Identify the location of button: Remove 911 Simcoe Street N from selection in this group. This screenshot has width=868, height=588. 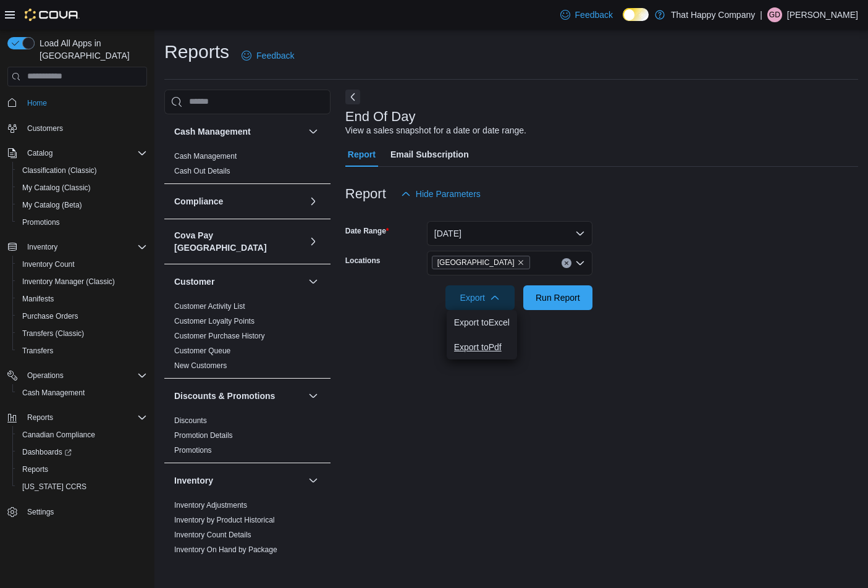
(521, 263).